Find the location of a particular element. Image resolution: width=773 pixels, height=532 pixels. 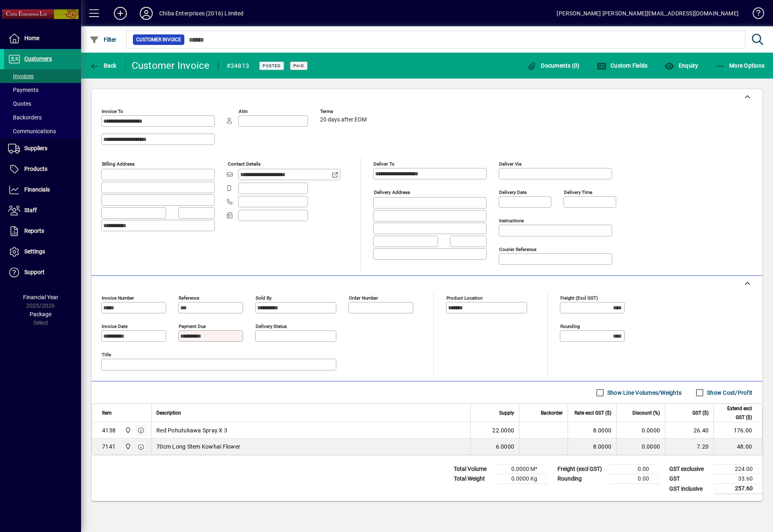

mat-label: Payment due is located at coordinates (192, 326).